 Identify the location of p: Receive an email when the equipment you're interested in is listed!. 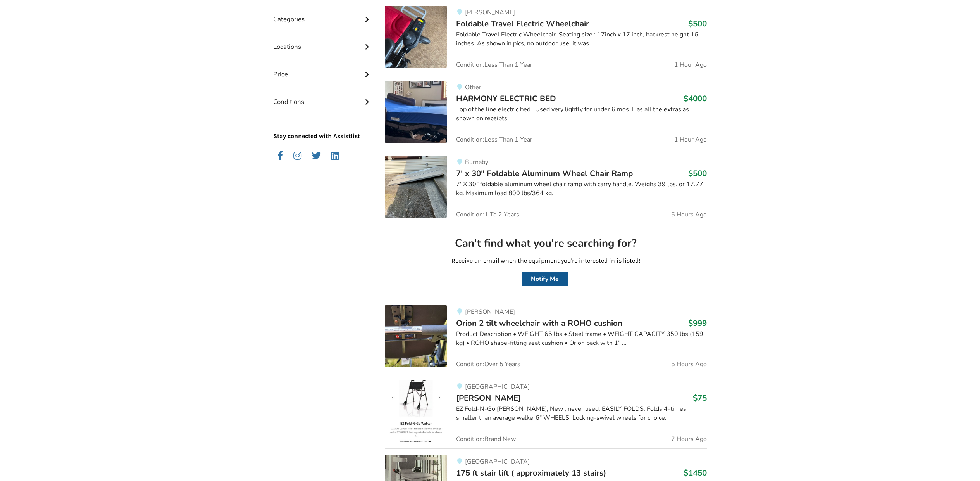
(546, 260).